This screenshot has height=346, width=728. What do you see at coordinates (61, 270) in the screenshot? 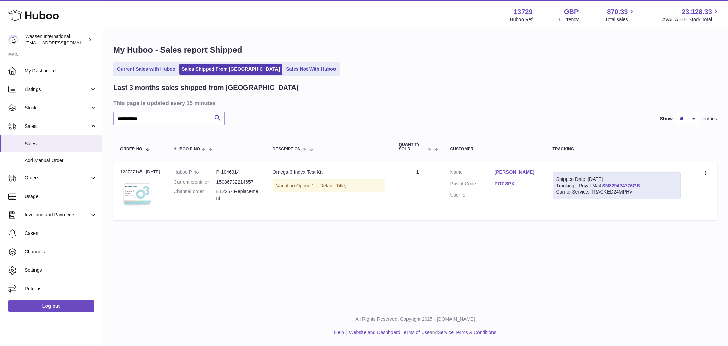
I see `span: Settings` at bounding box center [61, 270].